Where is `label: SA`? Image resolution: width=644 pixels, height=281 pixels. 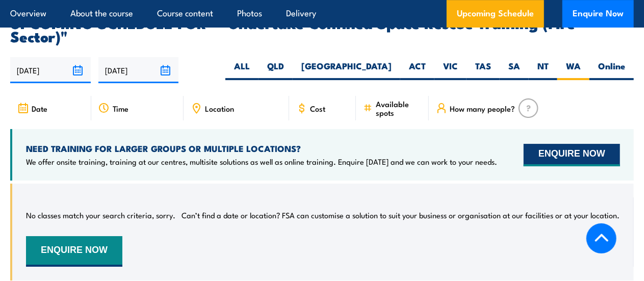 label: SA is located at coordinates (514, 70).